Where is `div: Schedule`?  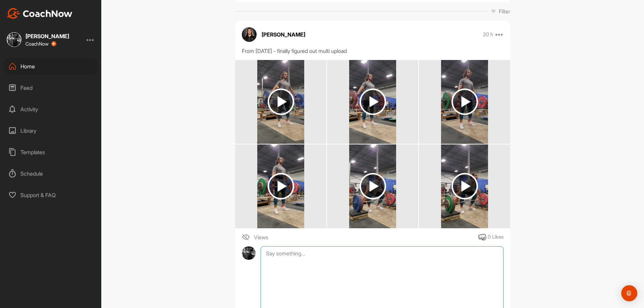 div: Schedule is located at coordinates (51, 174).